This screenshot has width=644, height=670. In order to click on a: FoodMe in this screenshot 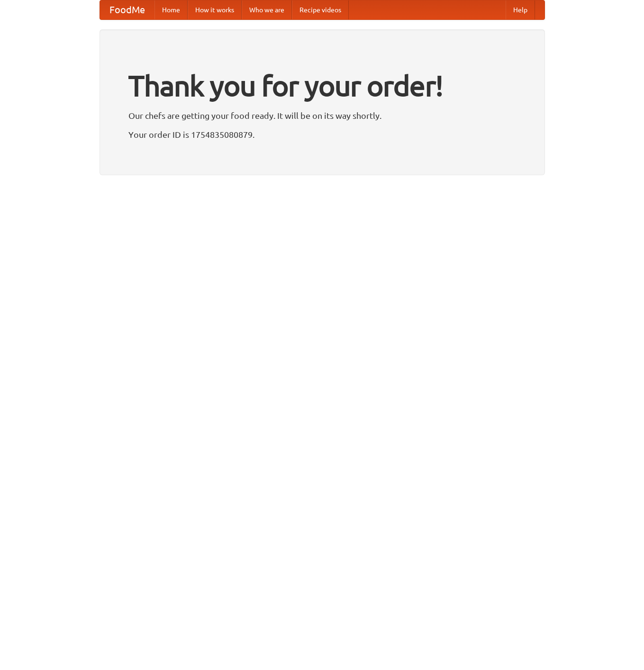, I will do `click(127, 10)`.